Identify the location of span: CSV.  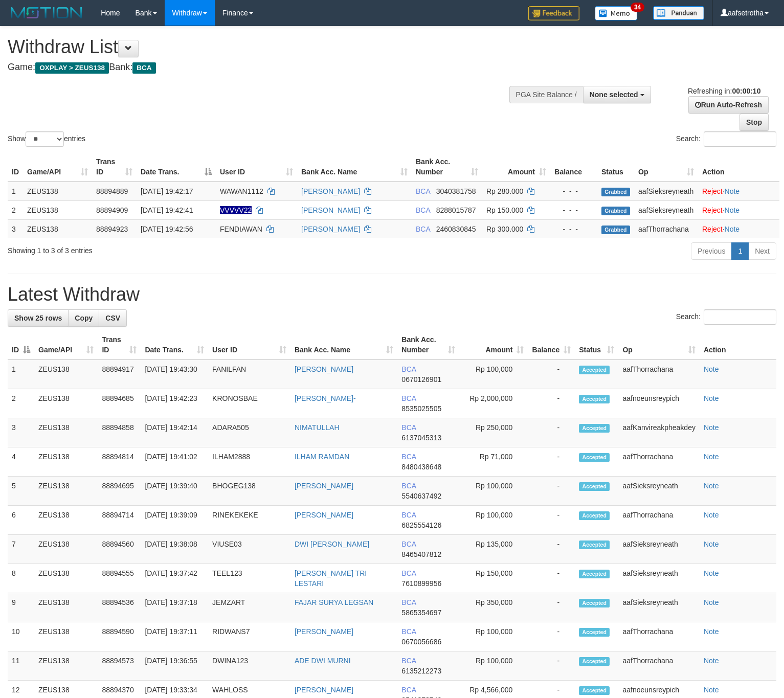
(113, 318).